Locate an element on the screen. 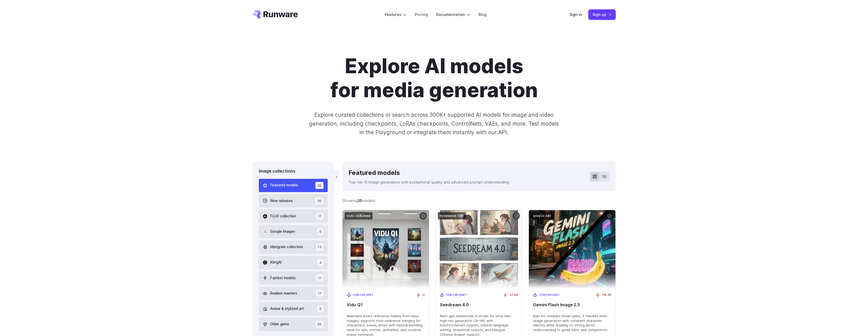 The image size is (868, 336). p: Top-tier AI image generators with exceptional quality and advanced prompt understanding. is located at coordinates (429, 182).